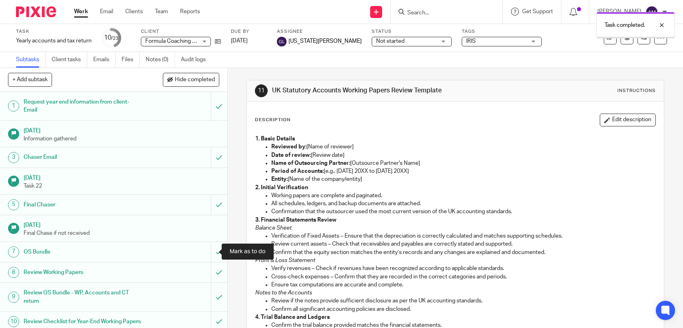 The width and height of the screenshot is (683, 328). What do you see at coordinates (463, 244) in the screenshot?
I see `p: Review current assets – Check that receivables and payables are correctly stated and supported.` at bounding box center [463, 244].